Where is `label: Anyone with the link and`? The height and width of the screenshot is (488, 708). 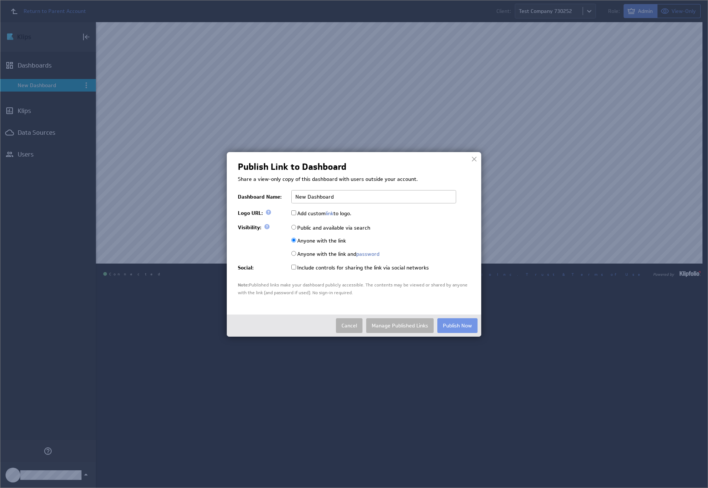 label: Anyone with the link and is located at coordinates (335, 254).